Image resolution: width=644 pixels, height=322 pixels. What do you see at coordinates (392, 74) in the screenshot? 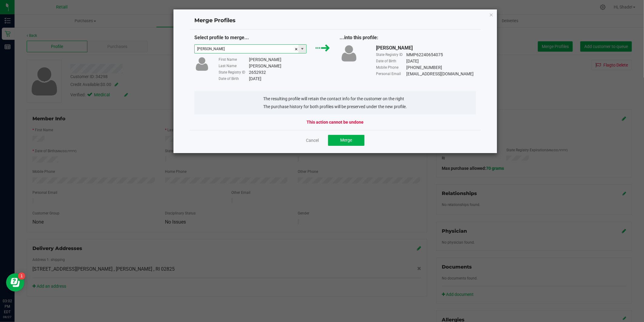
I see `div: Personal Email` at bounding box center [392, 74].